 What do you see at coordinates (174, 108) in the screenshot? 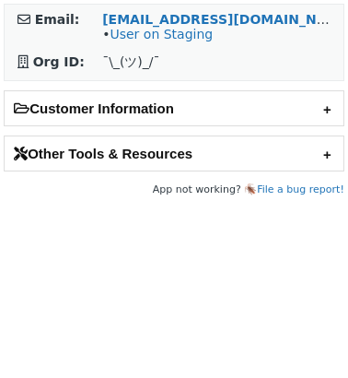
I see `h2: Customer Information` at bounding box center [174, 108].